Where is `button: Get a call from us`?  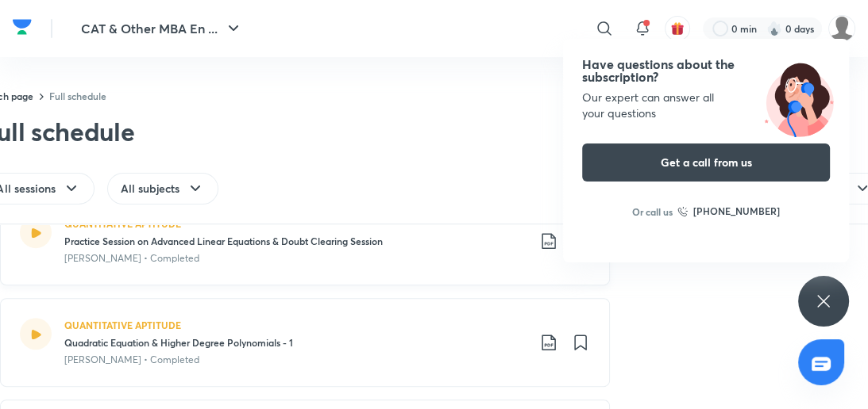
button: Get a call from us is located at coordinates (706, 162).